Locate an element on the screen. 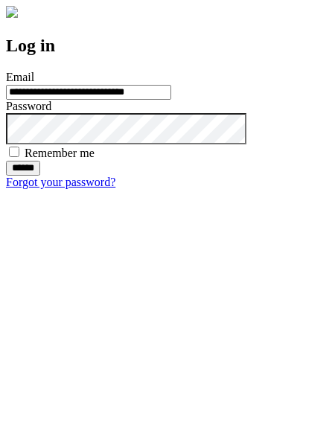 This screenshot has height=448, width=335. label: Password is located at coordinates (28, 106).